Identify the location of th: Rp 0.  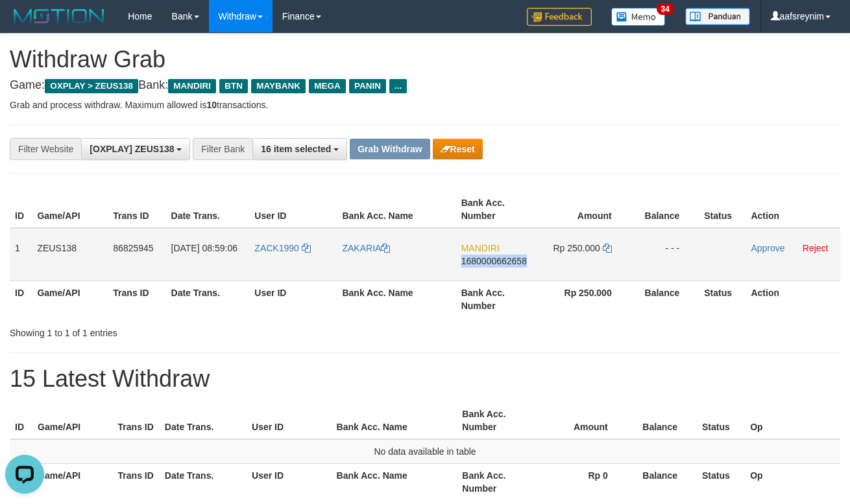
(580, 482).